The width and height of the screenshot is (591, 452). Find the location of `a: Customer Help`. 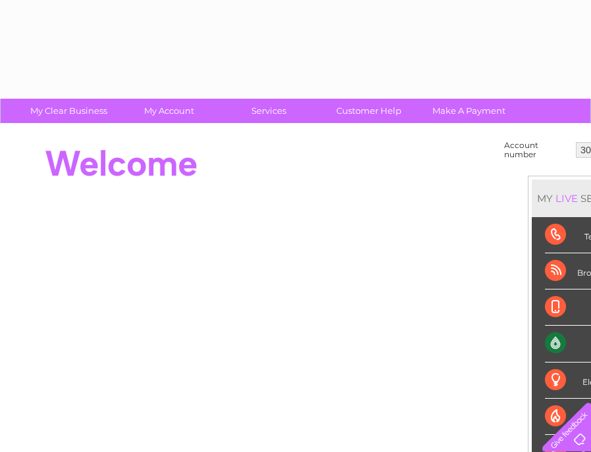

a: Customer Help is located at coordinates (369, 111).